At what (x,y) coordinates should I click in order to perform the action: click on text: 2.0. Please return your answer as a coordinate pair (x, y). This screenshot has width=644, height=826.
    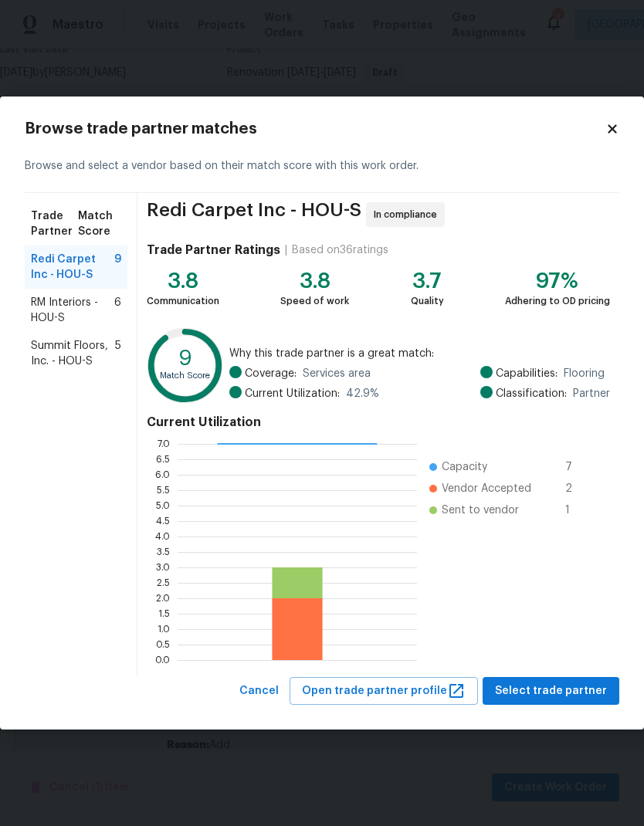
    Looking at the image, I should click on (163, 598).